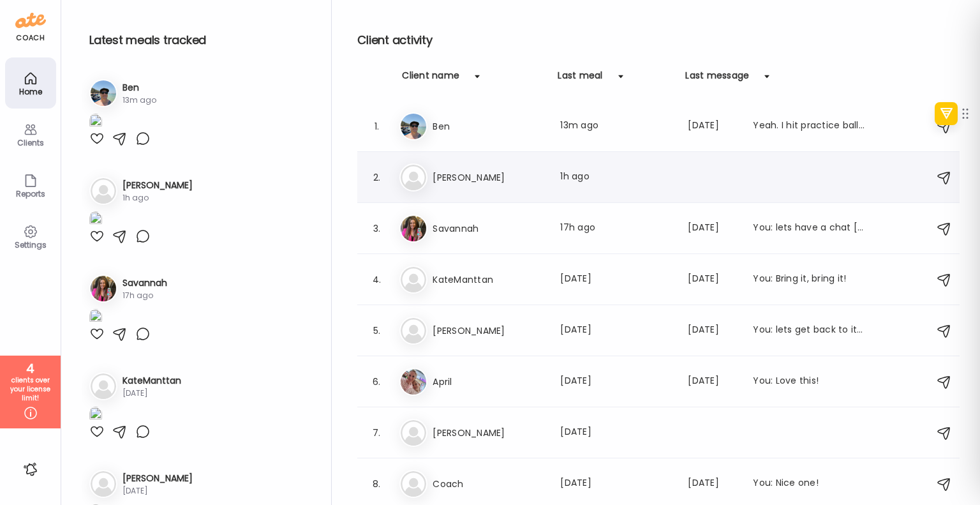 The height and width of the screenshot is (505, 980). I want to click on div: You: lets get back to it brother, so click(809, 330).